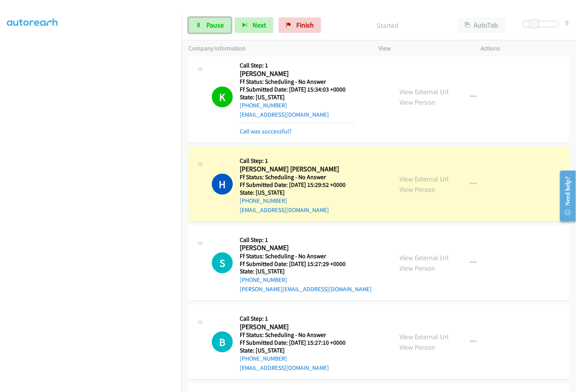 Image resolution: width=576 pixels, height=392 pixels. I want to click on button: Next, so click(254, 26).